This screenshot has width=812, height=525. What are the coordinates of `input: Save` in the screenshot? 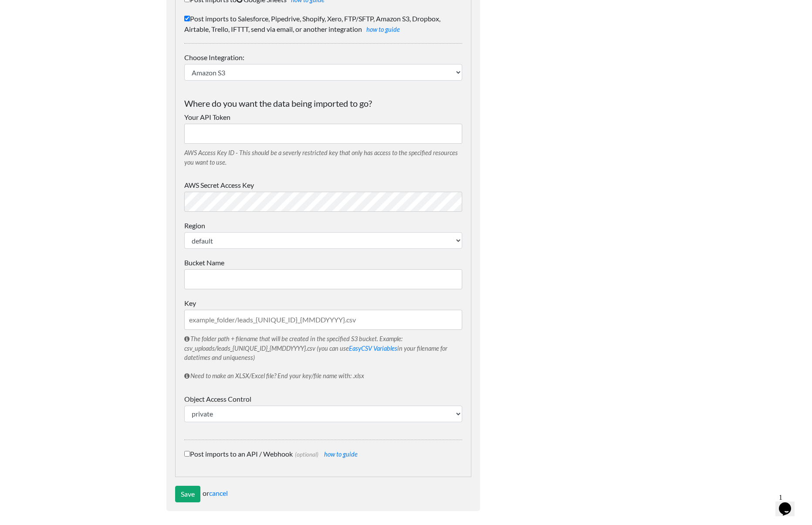 It's located at (187, 494).